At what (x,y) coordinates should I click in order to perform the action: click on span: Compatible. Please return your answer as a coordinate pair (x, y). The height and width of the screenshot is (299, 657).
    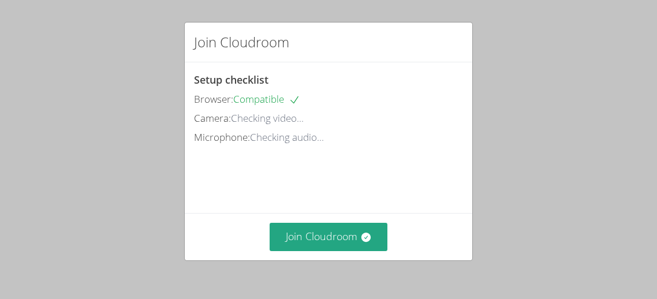
    Looking at the image, I should click on (267, 99).